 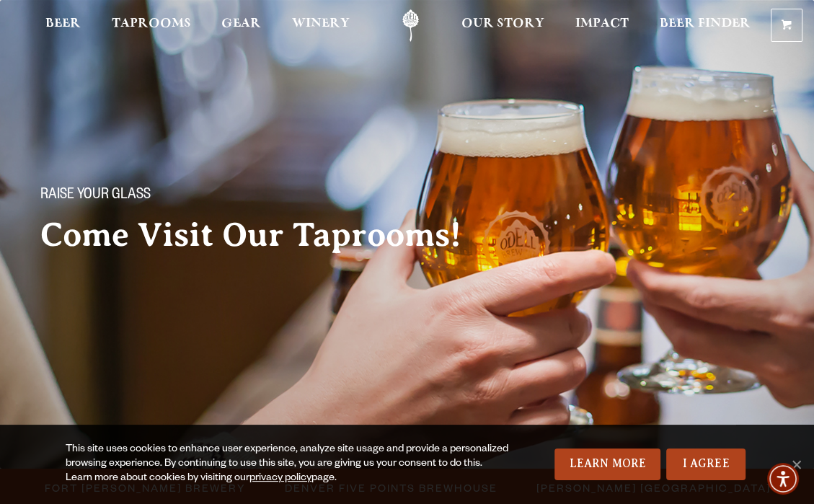 I want to click on a: privacy policy, so click(x=281, y=479).